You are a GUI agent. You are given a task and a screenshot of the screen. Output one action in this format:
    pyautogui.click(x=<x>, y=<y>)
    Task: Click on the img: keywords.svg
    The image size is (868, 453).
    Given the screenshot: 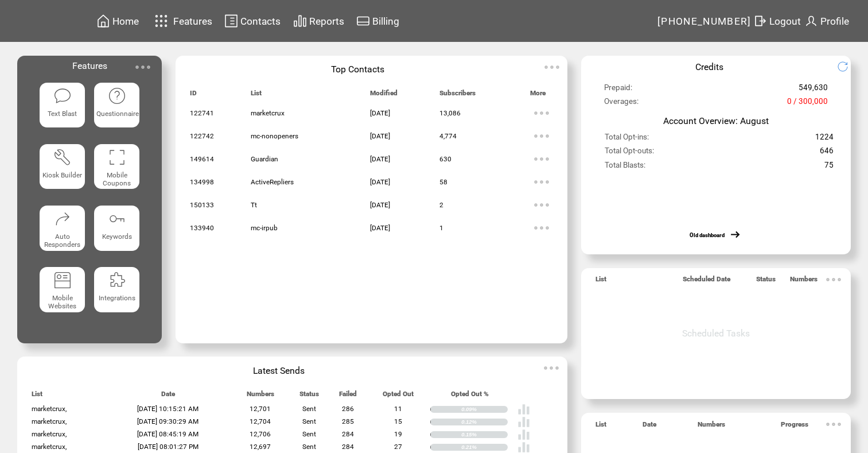 What is the action you would take?
    pyautogui.click(x=117, y=218)
    